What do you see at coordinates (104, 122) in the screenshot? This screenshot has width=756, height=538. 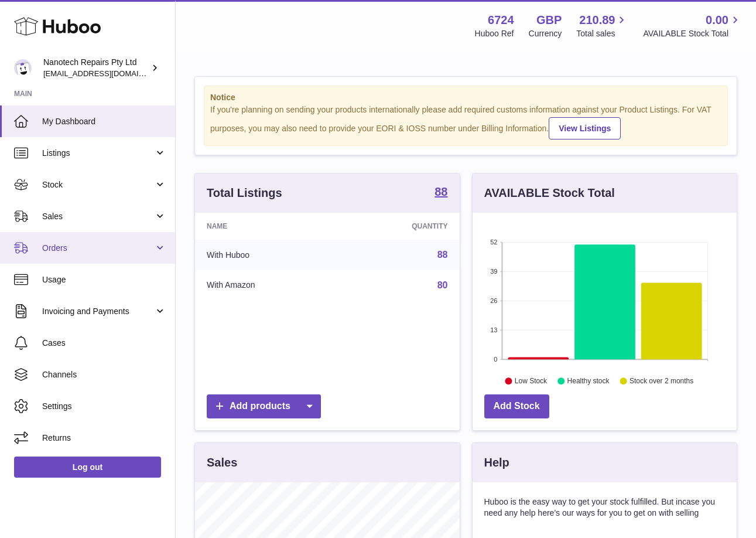 I see `span: My Dashboard` at bounding box center [104, 122].